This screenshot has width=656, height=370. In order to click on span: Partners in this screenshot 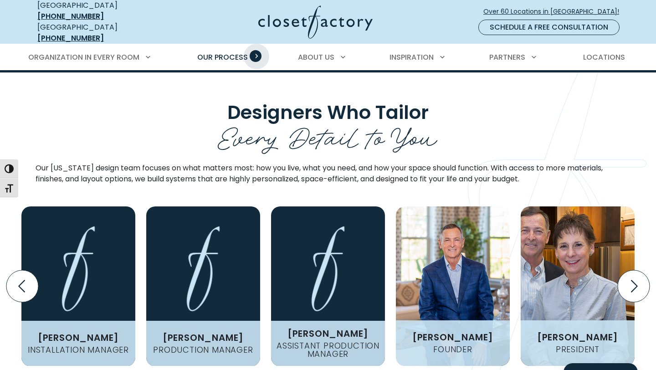, I will do `click(507, 57)`.